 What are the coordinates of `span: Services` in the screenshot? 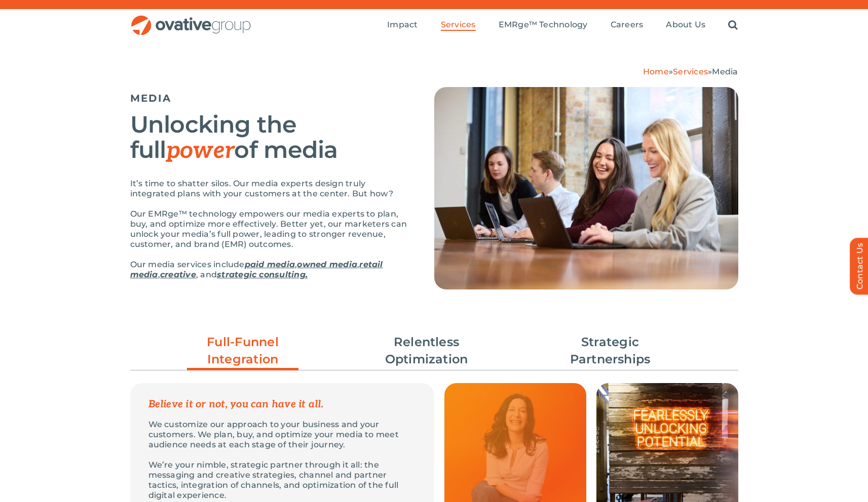 It's located at (458, 25).